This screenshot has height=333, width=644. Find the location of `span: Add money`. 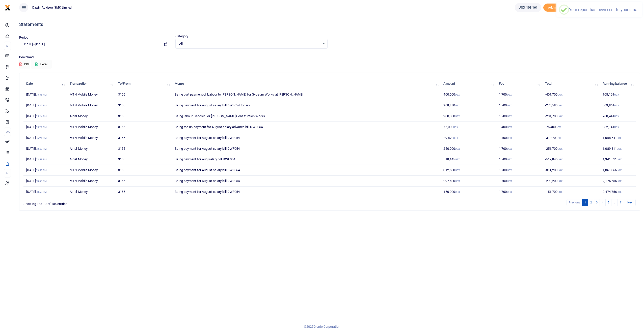

span: Add money is located at coordinates (556, 7).